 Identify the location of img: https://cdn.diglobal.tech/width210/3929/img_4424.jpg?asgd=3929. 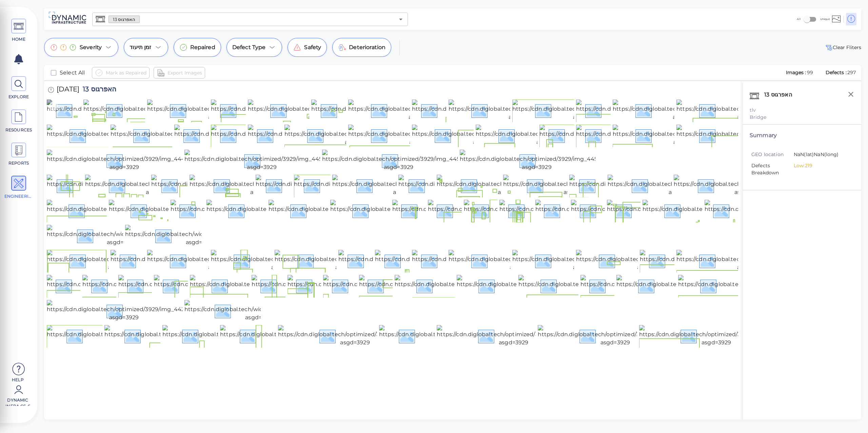
(488, 135).